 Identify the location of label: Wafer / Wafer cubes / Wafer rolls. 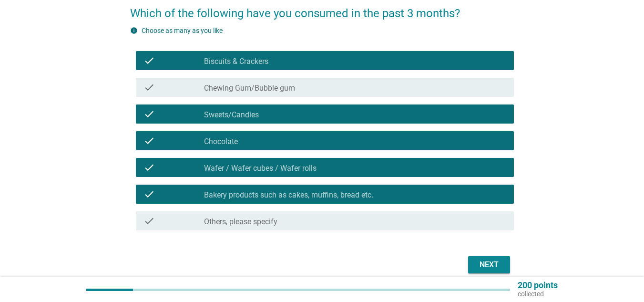
(260, 168).